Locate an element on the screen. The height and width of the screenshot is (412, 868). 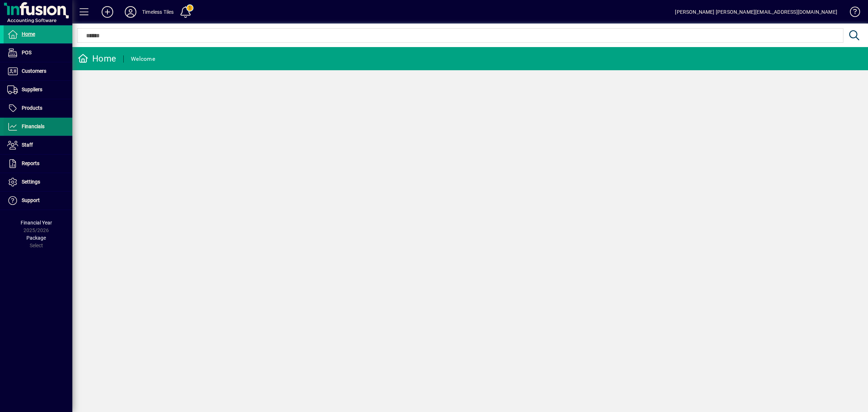
a: Customers is located at coordinates (38, 71).